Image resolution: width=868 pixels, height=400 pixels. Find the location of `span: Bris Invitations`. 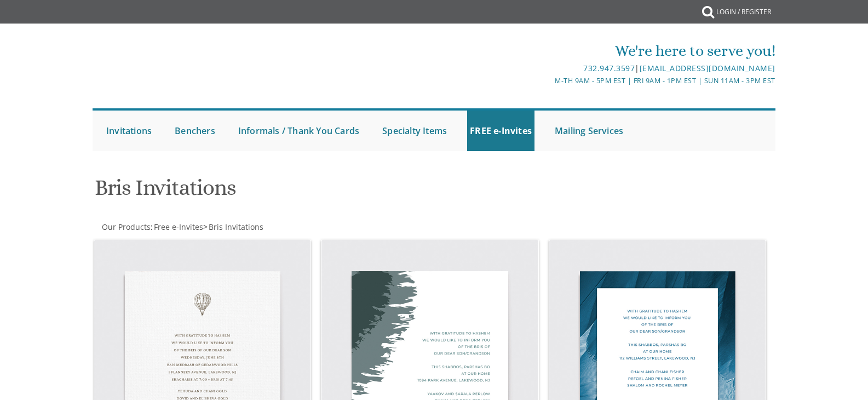

span: Bris Invitations is located at coordinates (236, 227).